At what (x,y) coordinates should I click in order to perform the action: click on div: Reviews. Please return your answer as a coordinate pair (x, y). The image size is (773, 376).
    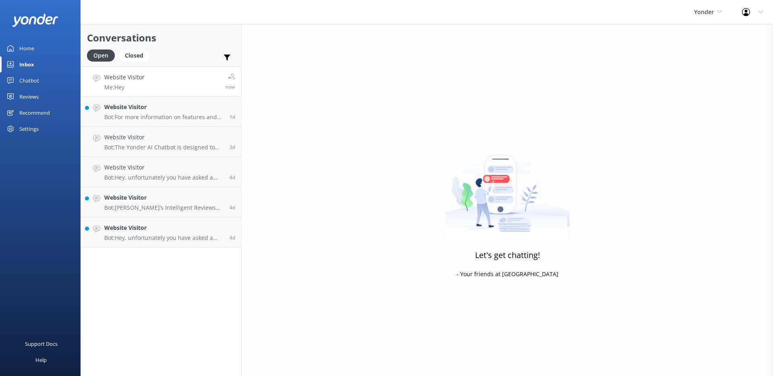
    Looking at the image, I should click on (29, 97).